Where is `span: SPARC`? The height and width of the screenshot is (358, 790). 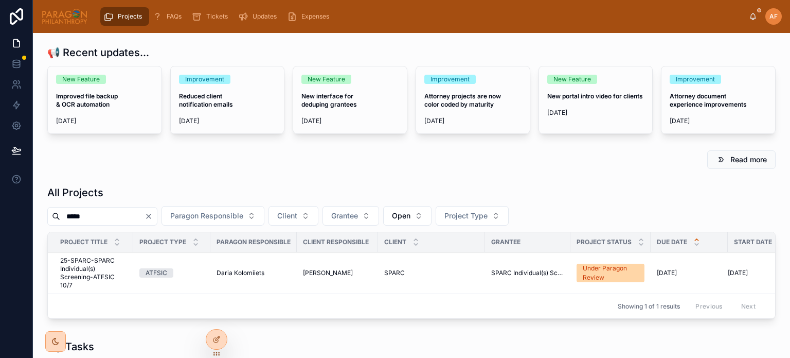 span: SPARC is located at coordinates (395, 273).